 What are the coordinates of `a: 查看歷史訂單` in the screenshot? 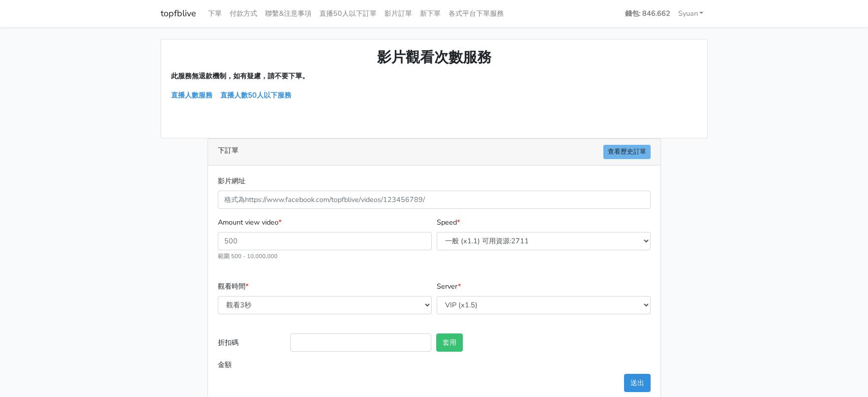 It's located at (627, 152).